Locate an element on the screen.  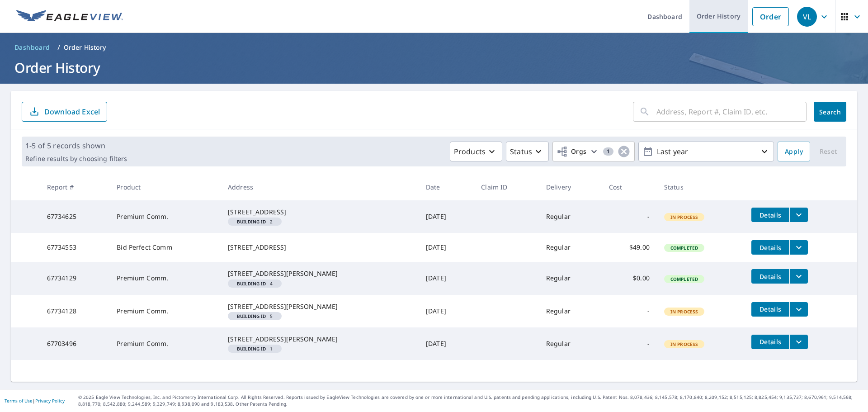
a: Order is located at coordinates (771, 17).